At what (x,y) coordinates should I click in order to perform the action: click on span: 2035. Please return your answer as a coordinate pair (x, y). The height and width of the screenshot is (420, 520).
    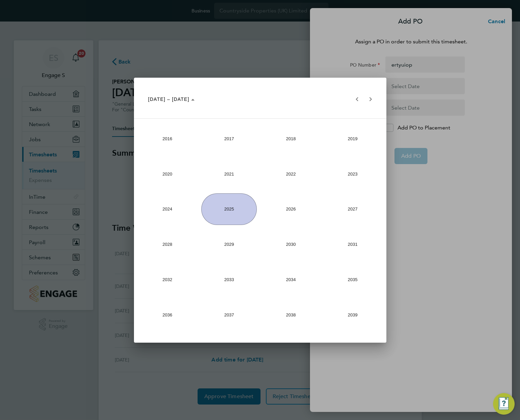
    Looking at the image, I should click on (352, 279).